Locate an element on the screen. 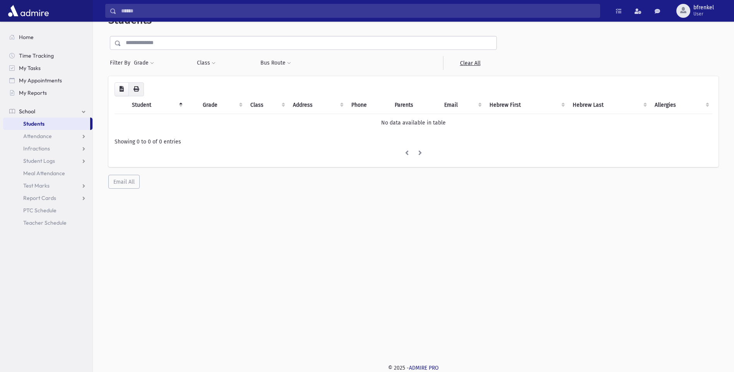  th: Parents is located at coordinates (415, 105).